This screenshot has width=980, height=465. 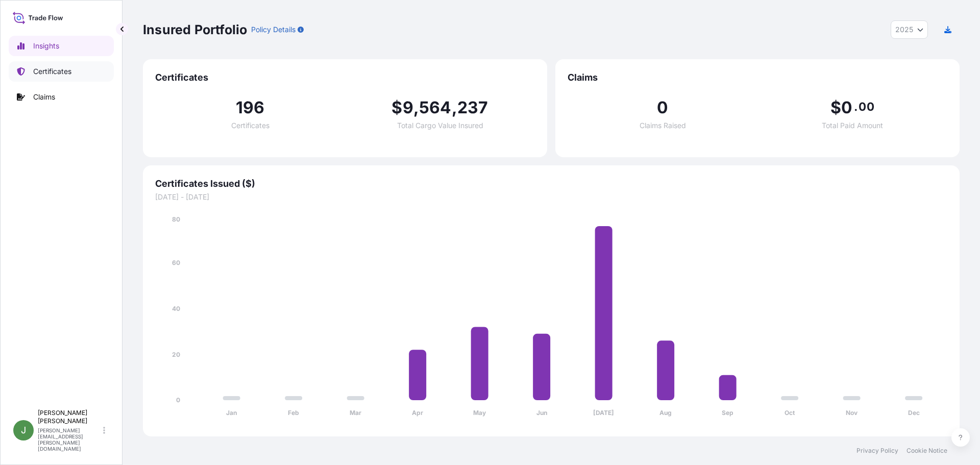 I want to click on span: 196, so click(x=250, y=108).